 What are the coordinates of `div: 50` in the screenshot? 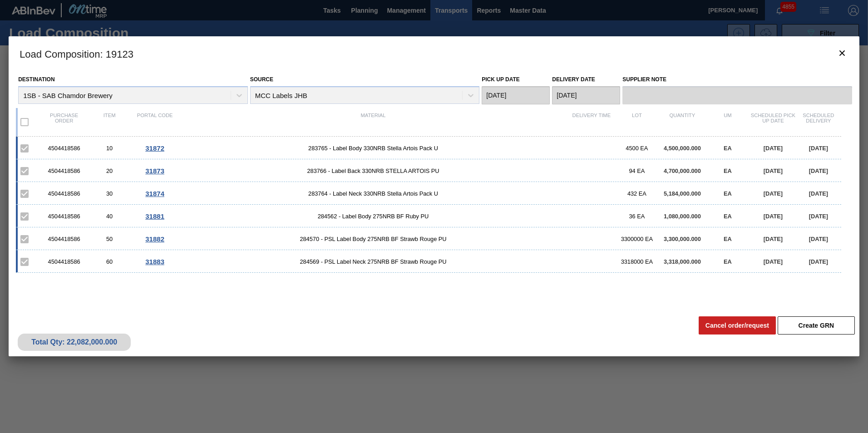 It's located at (109, 239).